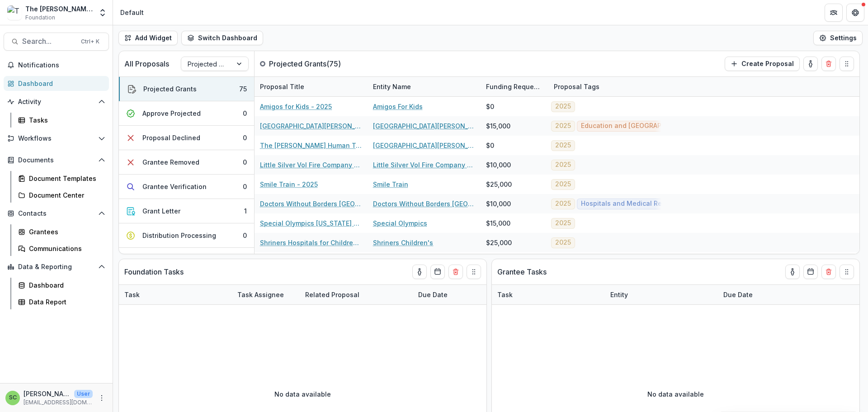 The image size is (868, 412). Describe the element at coordinates (65, 178) in the screenshot. I see `div: Document Templates` at that location.